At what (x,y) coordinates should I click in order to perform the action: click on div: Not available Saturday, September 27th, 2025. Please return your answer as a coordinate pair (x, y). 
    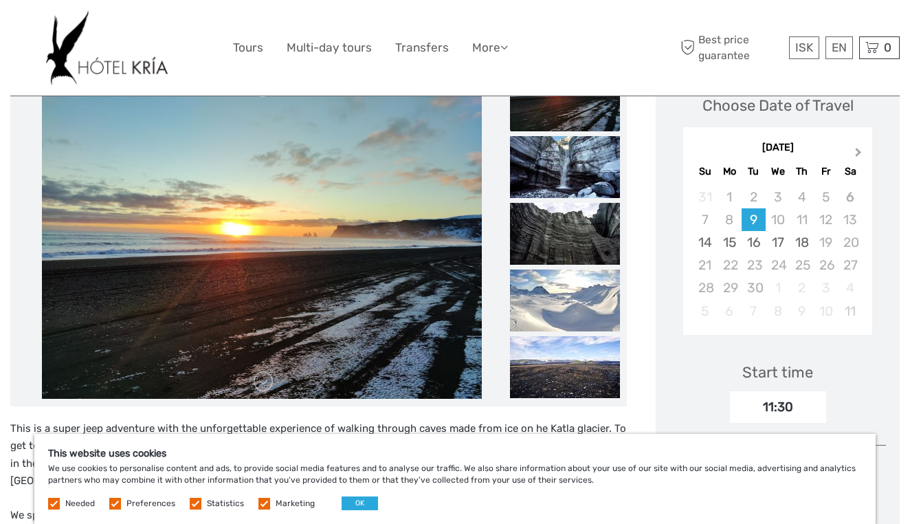
    Looking at the image, I should click on (850, 265).